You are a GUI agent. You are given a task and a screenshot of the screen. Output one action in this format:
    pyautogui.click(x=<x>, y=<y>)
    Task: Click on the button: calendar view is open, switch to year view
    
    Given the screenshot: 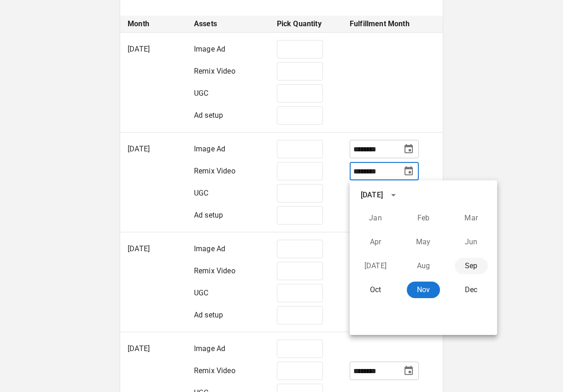 What is the action you would take?
    pyautogui.click(x=393, y=196)
    